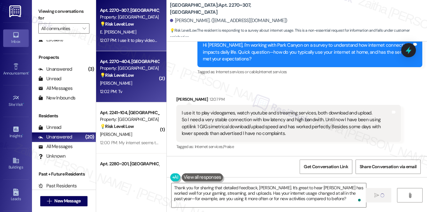  What do you see at coordinates (298, 34) in the screenshot?
I see `span: : The resident is responding to a survey about internet usage. This is a non-essential request fo...` at bounding box center [298, 34].